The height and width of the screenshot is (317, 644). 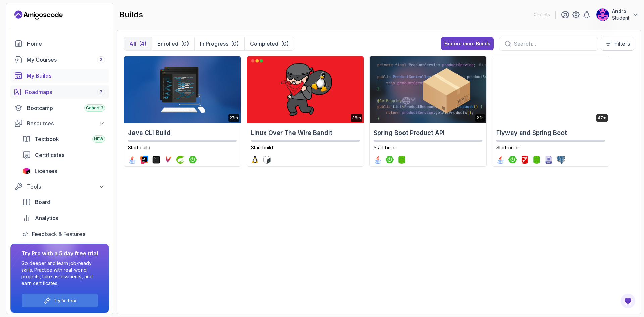 What do you see at coordinates (356, 118) in the screenshot?
I see `p: 38m` at bounding box center [356, 118].